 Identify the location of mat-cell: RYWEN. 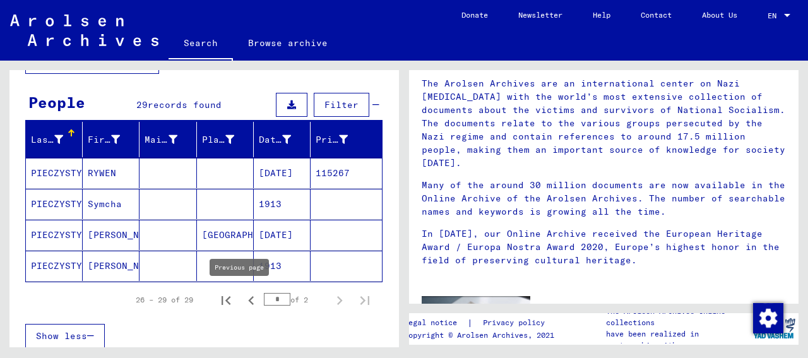
(111, 173).